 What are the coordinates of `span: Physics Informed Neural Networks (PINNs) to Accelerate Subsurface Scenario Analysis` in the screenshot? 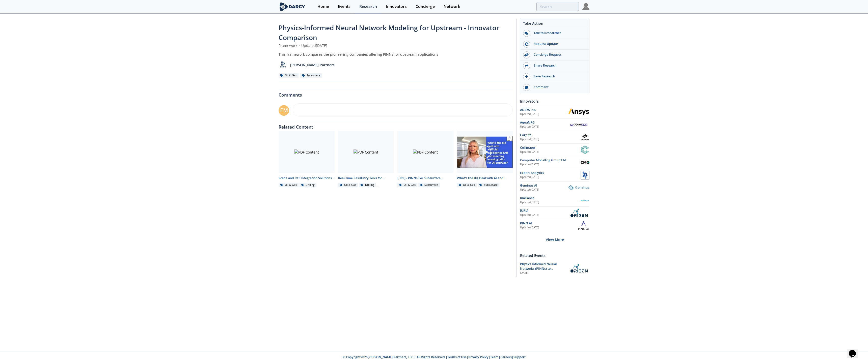 It's located at (538, 271).